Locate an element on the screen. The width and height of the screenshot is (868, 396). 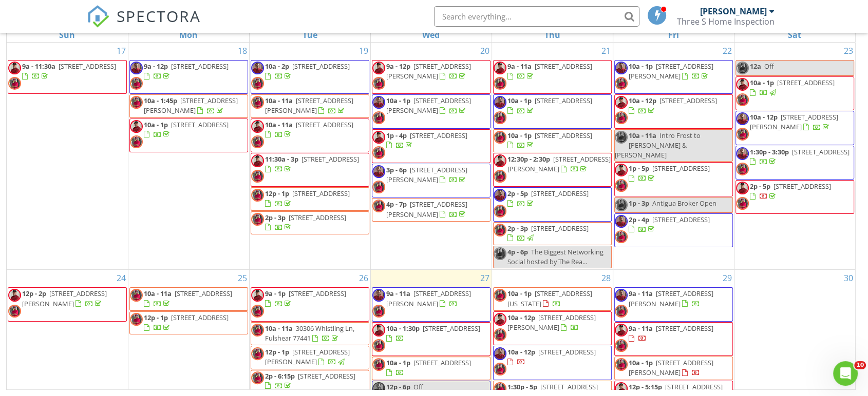
td: Go to August 22, 2025 is located at coordinates (674, 156).